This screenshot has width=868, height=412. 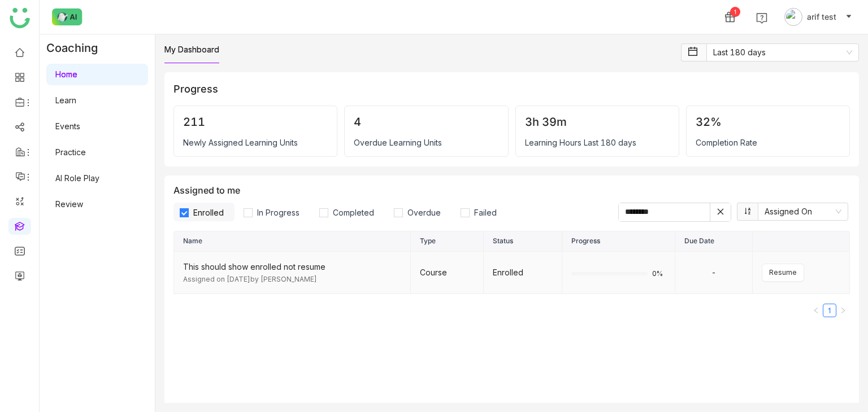 What do you see at coordinates (794, 17) in the screenshot?
I see `img: avatar` at bounding box center [794, 17].